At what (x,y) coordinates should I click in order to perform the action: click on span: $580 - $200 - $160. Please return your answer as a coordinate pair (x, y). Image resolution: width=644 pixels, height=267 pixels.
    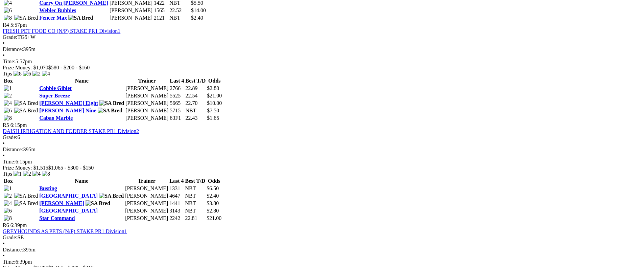
    Looking at the image, I should click on (69, 67).